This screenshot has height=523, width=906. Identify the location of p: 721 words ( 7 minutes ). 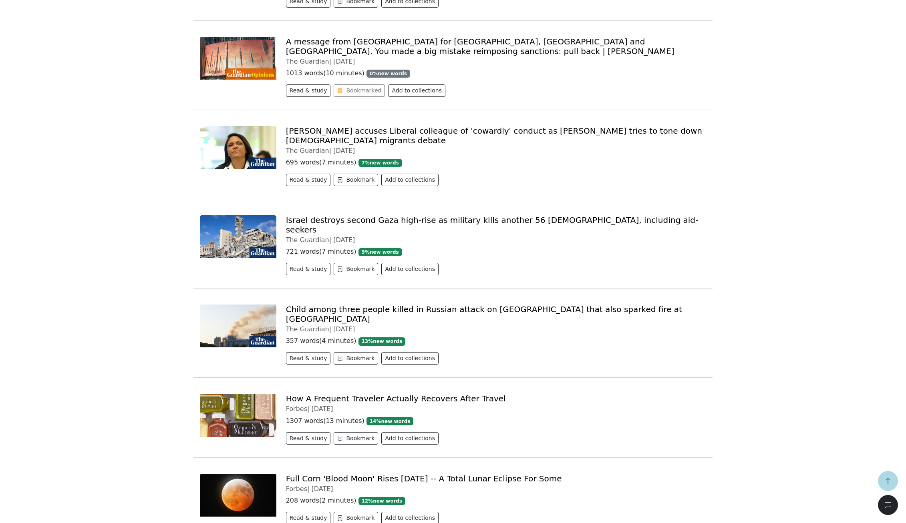
(496, 252).